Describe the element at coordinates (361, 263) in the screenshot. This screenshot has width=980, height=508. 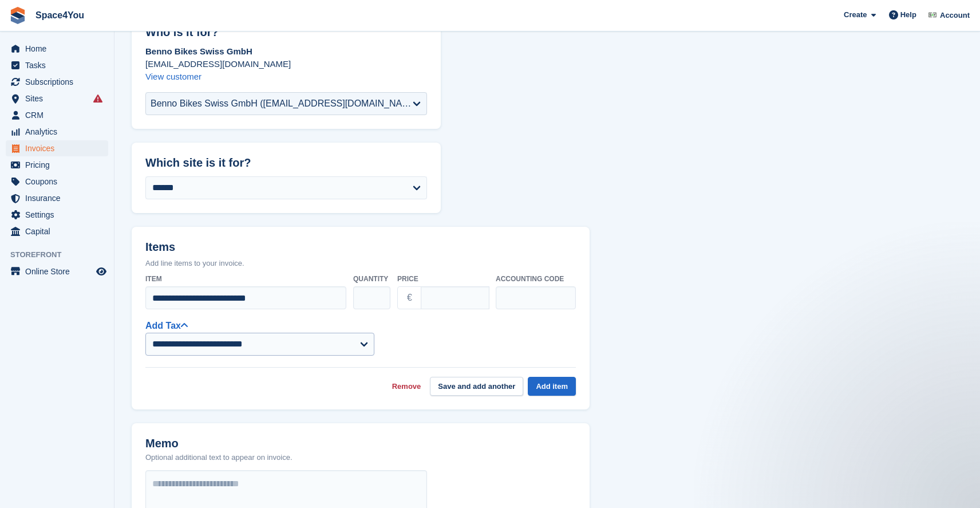
I see `p: Add line items to your invoice.` at that location.